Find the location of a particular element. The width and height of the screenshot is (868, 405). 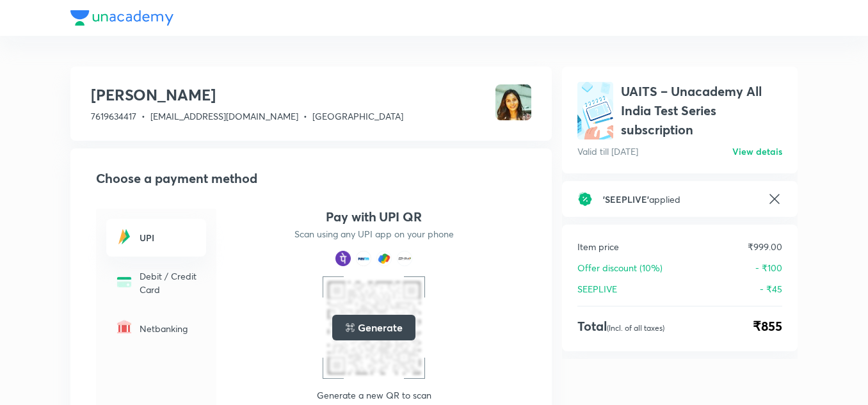

p: Debit / Credit Card is located at coordinates (169, 283).